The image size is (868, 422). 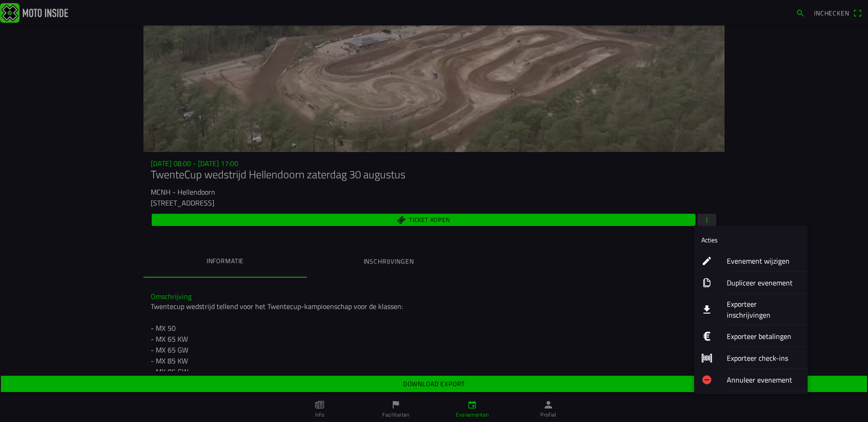 I want to click on ion-icon: remove circle, so click(x=706, y=380).